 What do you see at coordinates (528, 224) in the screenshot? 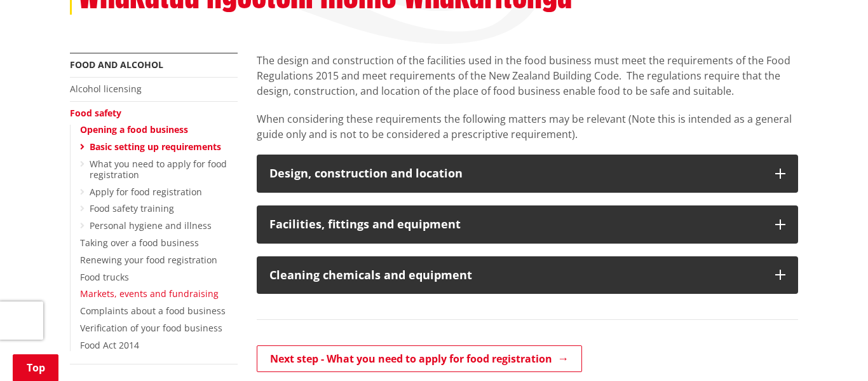
I see `button: Facilities, fittings and equipment` at bounding box center [528, 224].